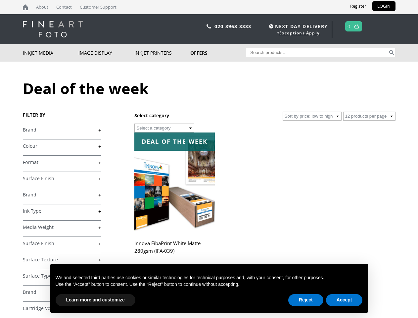  I want to click on h3: FILTER BY, so click(62, 115).